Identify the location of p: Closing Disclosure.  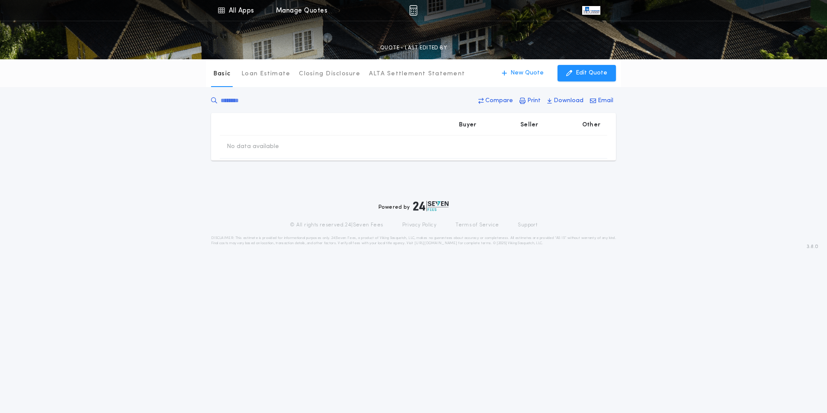
(330, 74).